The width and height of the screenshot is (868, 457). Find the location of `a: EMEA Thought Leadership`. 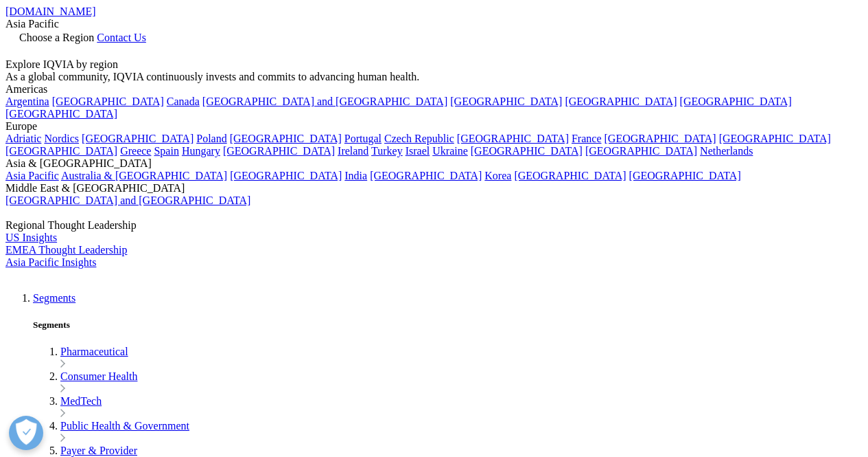

a: EMEA Thought Leadership is located at coordinates (66, 249).